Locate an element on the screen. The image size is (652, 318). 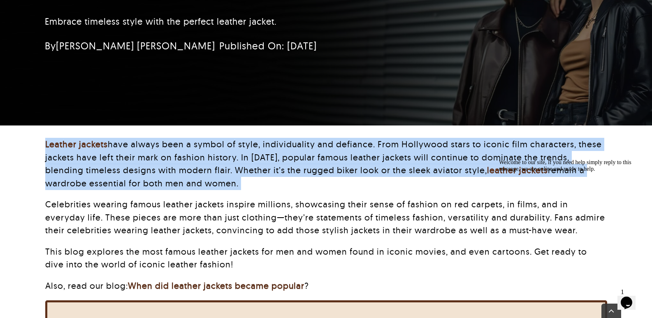
span: 1 is located at coordinates (5, 7).